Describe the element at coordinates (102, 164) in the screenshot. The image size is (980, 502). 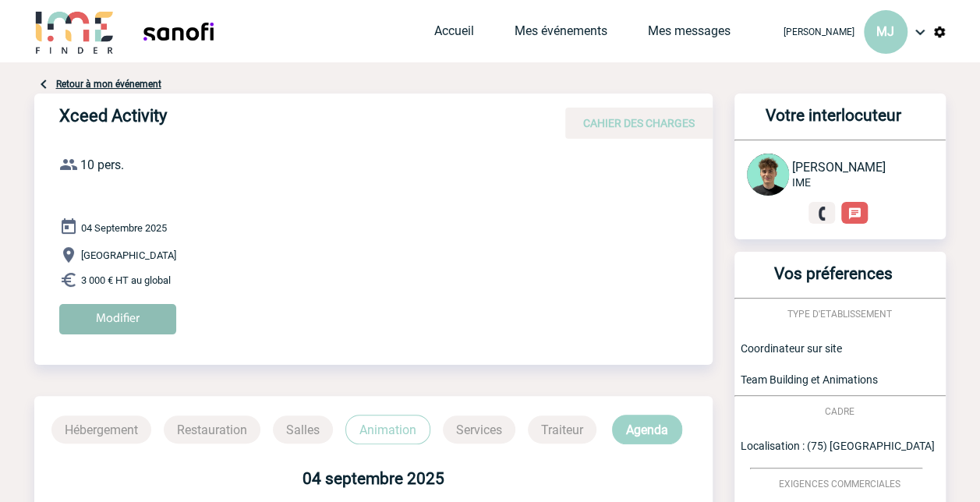
I see `span: 10 pers.` at that location.